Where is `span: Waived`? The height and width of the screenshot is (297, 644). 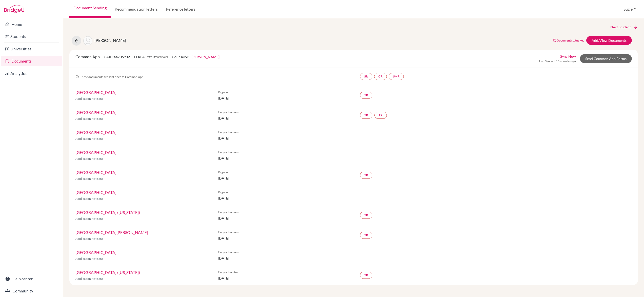 span: Waived is located at coordinates (162, 57).